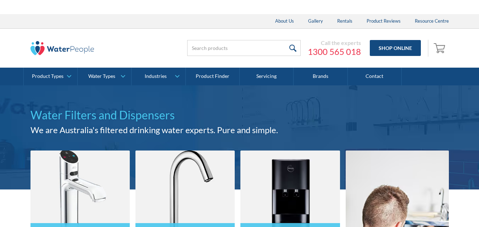 The width and height of the screenshot is (479, 227). Describe the element at coordinates (213, 77) in the screenshot. I see `a: Product Finder` at that location.